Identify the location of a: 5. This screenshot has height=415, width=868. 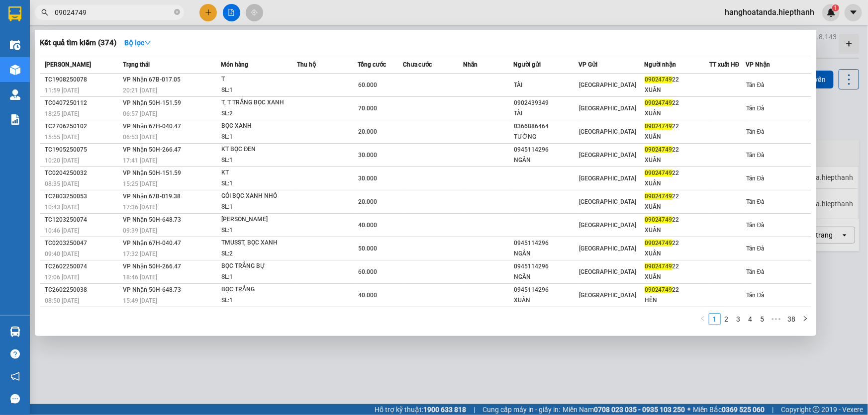
(762, 319).